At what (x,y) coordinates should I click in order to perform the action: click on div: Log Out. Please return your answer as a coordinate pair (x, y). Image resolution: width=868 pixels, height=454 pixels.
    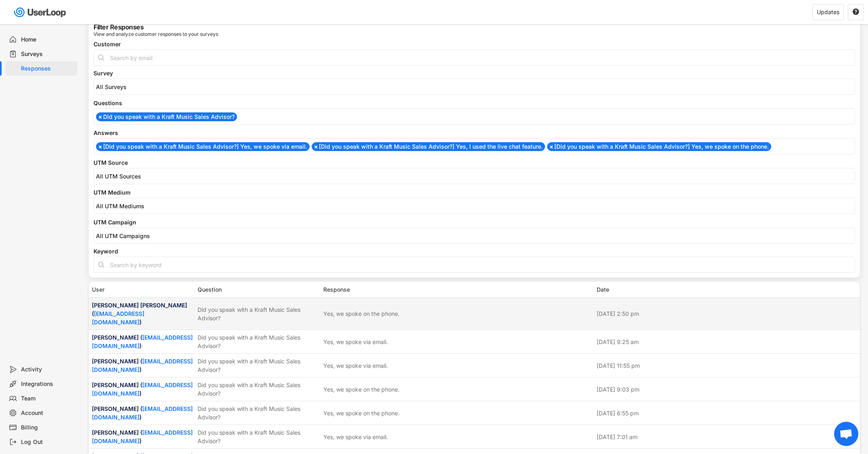
    Looking at the image, I should click on (48, 442).